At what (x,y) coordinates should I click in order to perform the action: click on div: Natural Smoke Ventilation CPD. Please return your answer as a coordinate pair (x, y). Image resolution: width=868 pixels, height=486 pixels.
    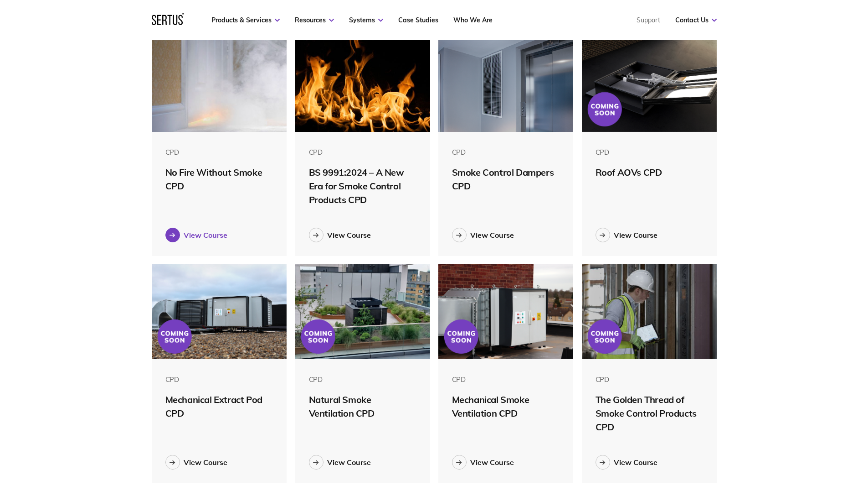
    Looking at the image, I should click on (362, 406).